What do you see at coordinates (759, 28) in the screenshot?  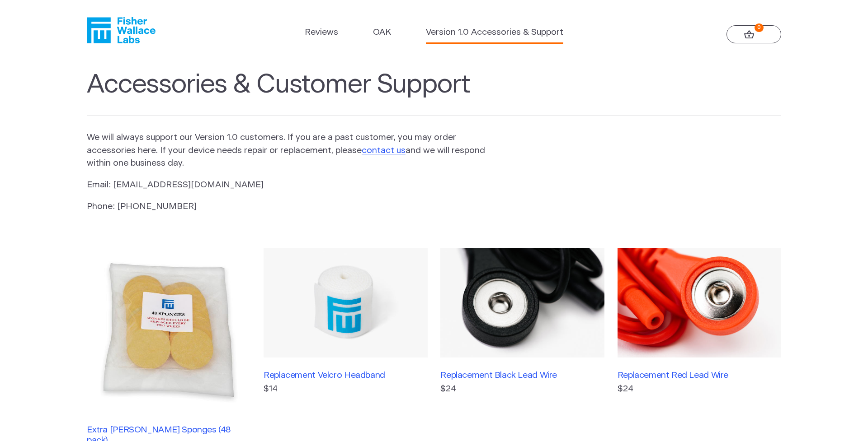 I see `strong: 0` at bounding box center [759, 28].